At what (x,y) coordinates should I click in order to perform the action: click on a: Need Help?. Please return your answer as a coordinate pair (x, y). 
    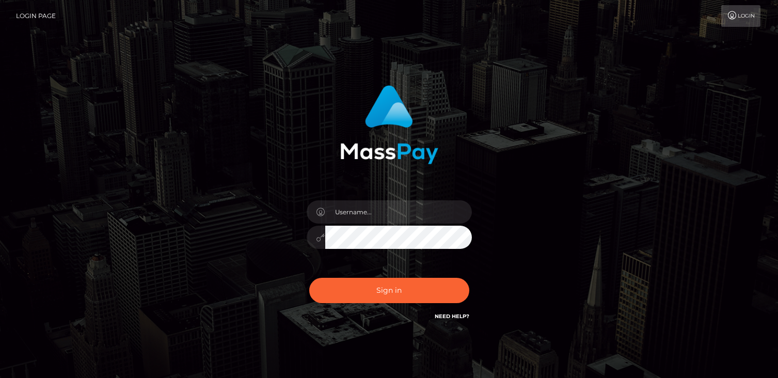
    Looking at the image, I should click on (452, 316).